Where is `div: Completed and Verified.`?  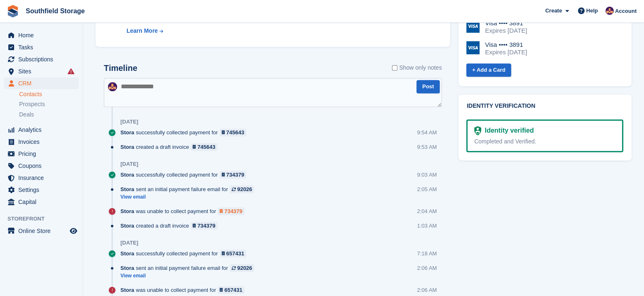
div: Completed and Verified. is located at coordinates (545, 141).